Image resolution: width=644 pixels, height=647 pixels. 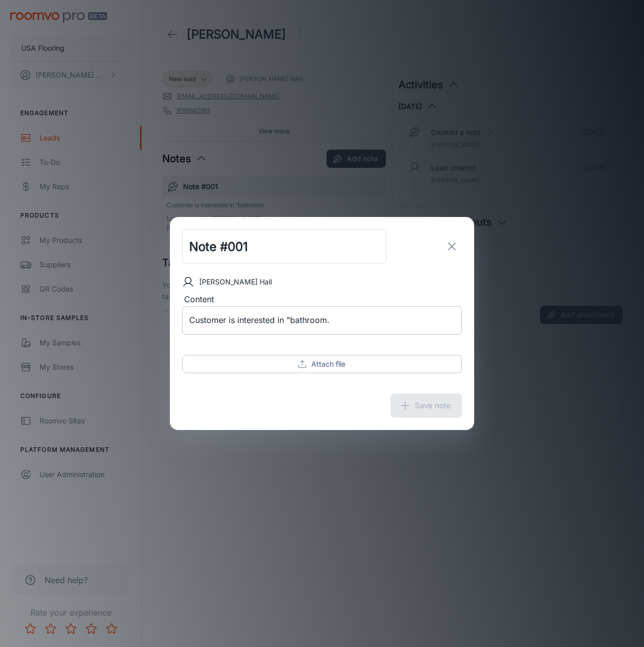 I want to click on div: Content, so click(x=322, y=300).